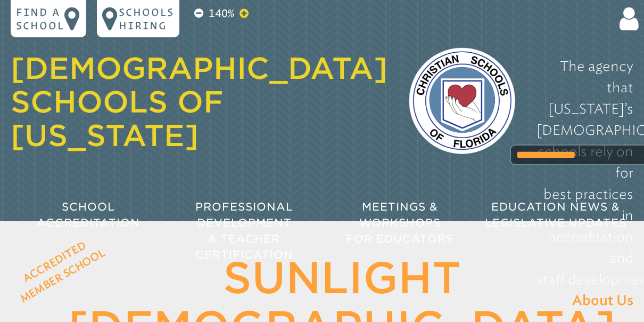 Image resolution: width=644 pixels, height=322 pixels. I want to click on p: Schools Hiring, so click(146, 18).